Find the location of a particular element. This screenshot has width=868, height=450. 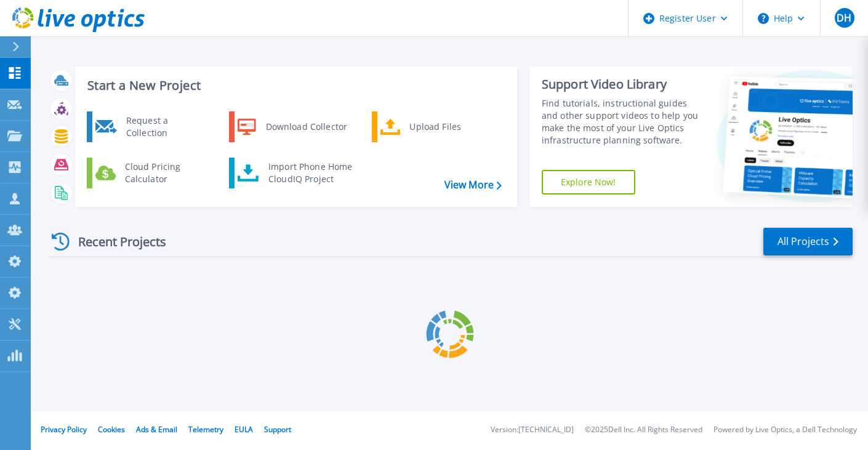

div: Recent Projects is located at coordinates (115, 241).